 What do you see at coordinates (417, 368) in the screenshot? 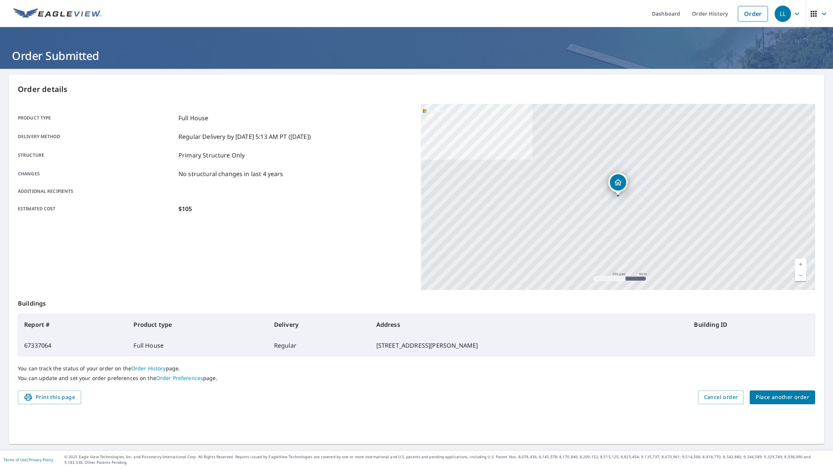
I see `p: You can track the status of your order on the page.` at bounding box center [417, 368].